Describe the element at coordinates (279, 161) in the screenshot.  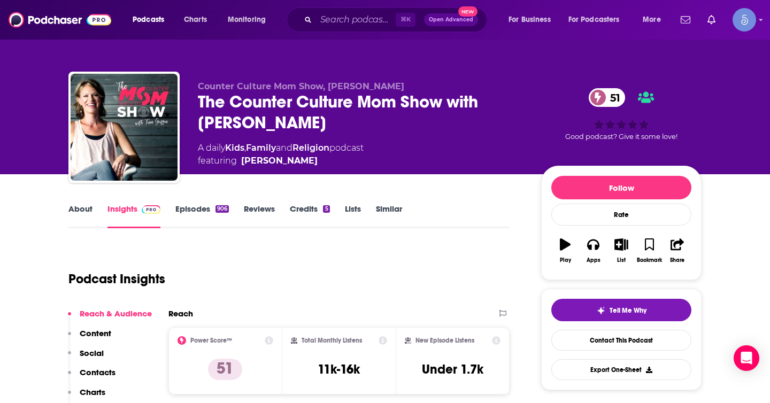
I see `a: Tina Griffin` at that location.